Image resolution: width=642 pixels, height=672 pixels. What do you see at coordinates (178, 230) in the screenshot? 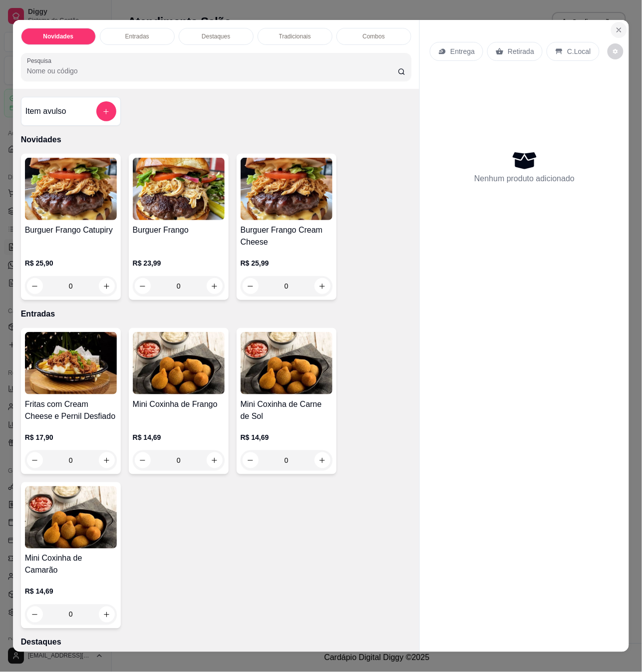
I see `h4: Burguer Frango` at bounding box center [178, 230].